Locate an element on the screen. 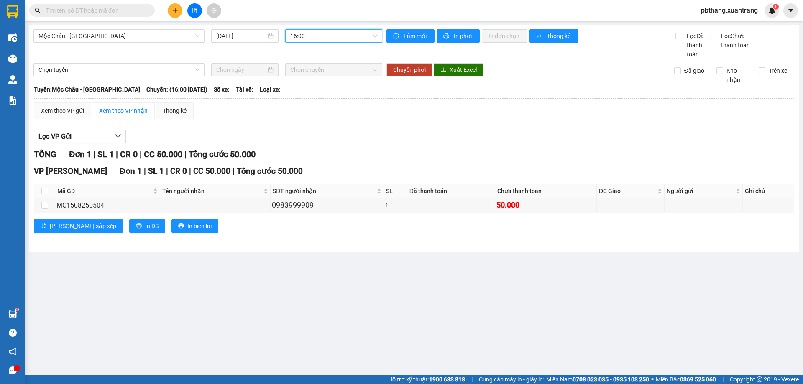 This screenshot has height=384, width=803. div: 0983999909 is located at coordinates (327, 205).